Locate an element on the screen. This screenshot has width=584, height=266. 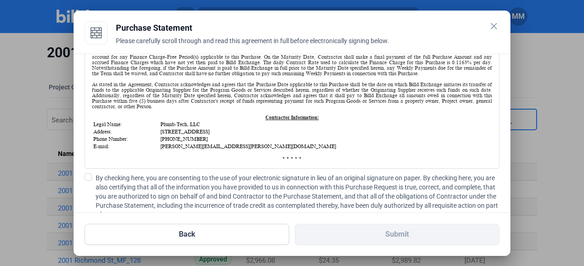
div: Contractor shall make seventeen (17) Weekly Payments to Billd Exchange; provided, however, that B... is located at coordinates (292, 62).